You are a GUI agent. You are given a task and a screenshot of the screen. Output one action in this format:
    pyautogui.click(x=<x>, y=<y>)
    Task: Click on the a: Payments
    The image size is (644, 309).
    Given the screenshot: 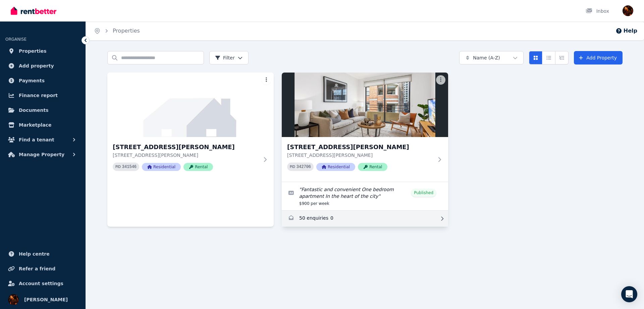 What is the action you would take?
    pyautogui.click(x=43, y=81)
    